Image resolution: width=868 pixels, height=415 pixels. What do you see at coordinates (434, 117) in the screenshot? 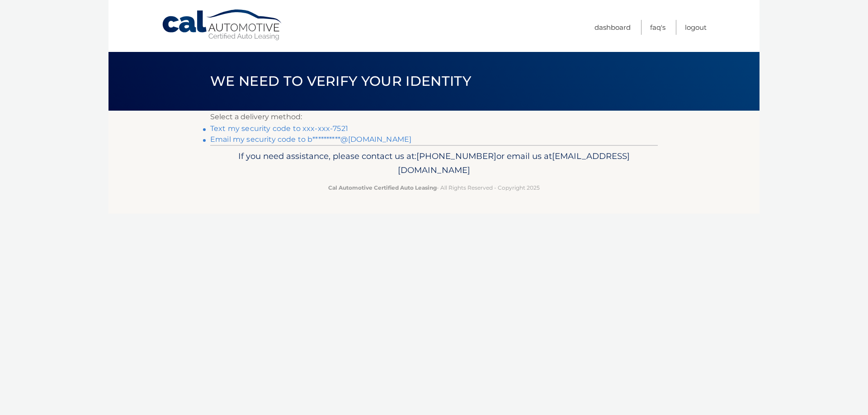
I see `p: Select a delivery method:` at bounding box center [434, 117].